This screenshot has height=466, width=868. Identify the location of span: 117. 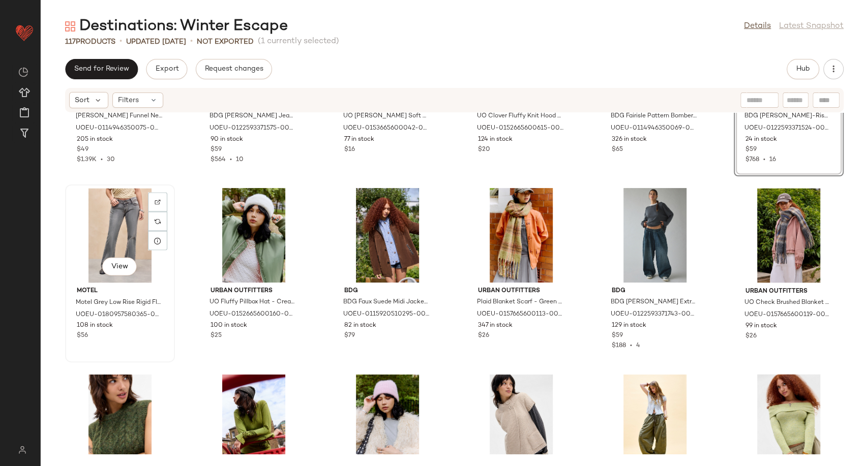
(70, 41).